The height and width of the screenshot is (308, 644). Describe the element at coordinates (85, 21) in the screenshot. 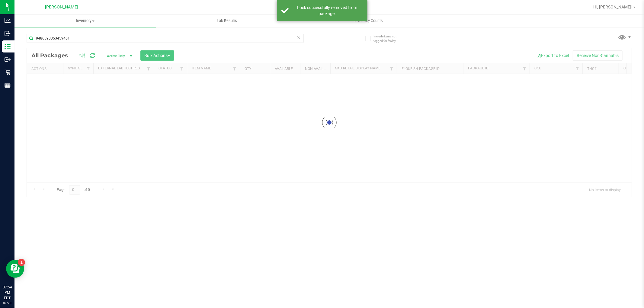

I see `span: Inventory` at that location.